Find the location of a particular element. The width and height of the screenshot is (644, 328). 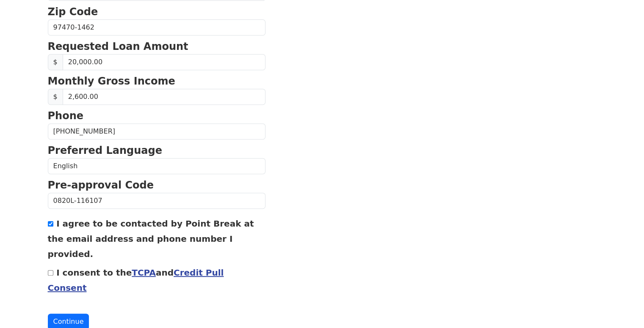

strong: Pre-approval Code is located at coordinates (101, 185).